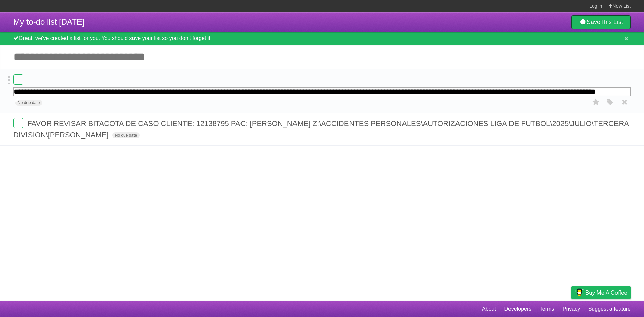  I want to click on label: Star task, so click(596, 102).